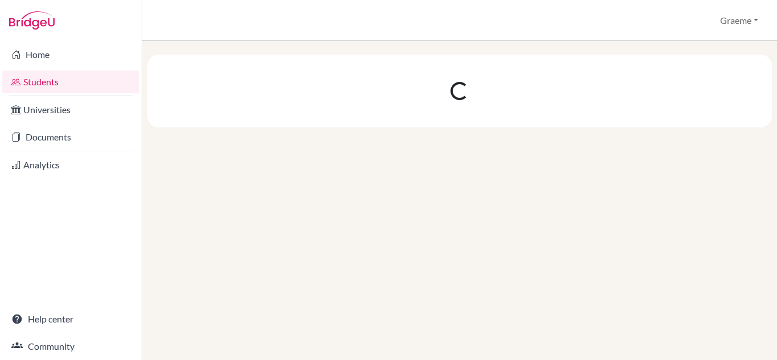 This screenshot has width=777, height=360. What do you see at coordinates (71, 82) in the screenshot?
I see `a: Students` at bounding box center [71, 82].